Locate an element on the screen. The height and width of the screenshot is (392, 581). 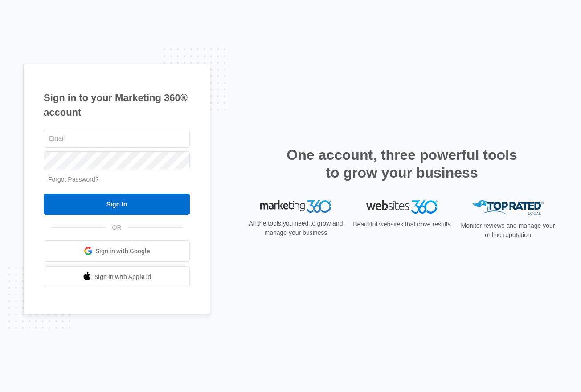
img: Top Rated Local is located at coordinates (508, 208).